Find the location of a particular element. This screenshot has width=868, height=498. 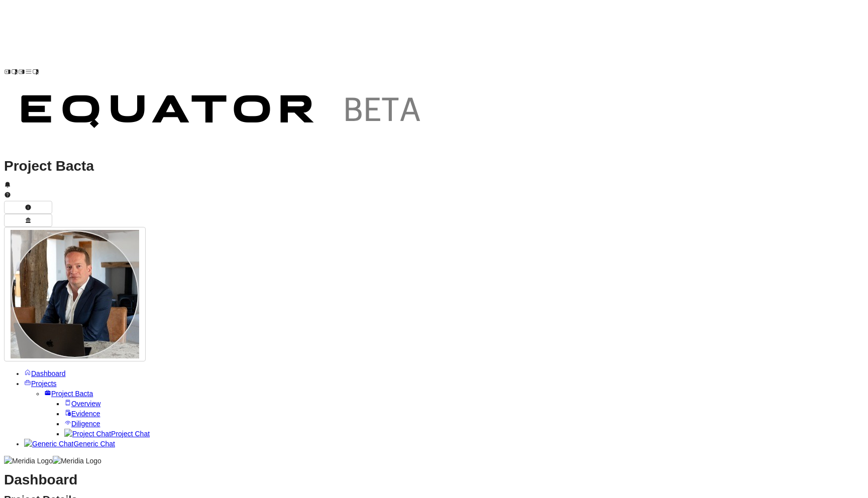

a: Projects is located at coordinates (40, 384).